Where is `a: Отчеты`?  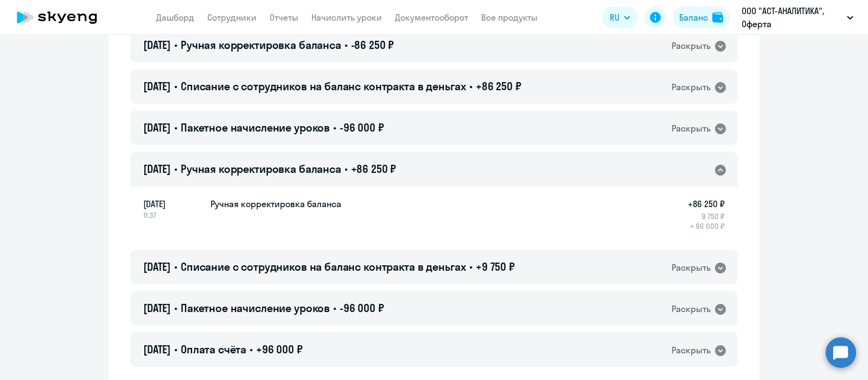
a: Отчеты is located at coordinates (284, 18).